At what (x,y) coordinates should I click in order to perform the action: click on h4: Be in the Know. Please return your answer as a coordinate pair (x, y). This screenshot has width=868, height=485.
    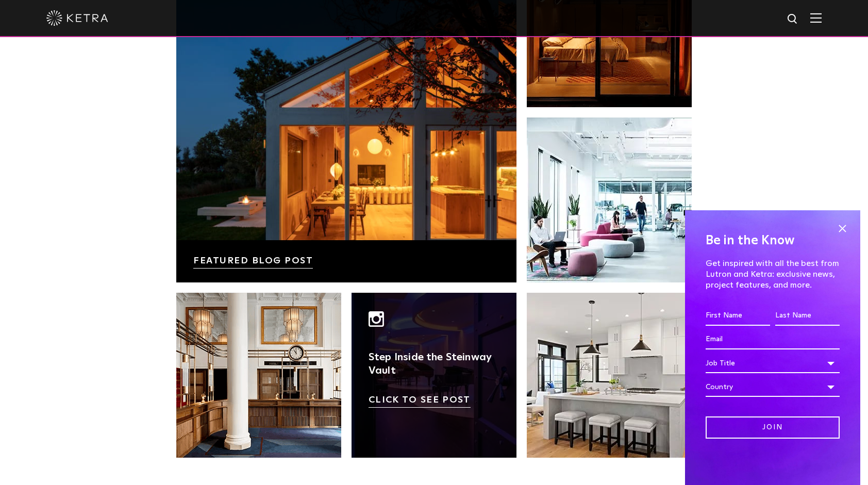
    Looking at the image, I should click on (773, 241).